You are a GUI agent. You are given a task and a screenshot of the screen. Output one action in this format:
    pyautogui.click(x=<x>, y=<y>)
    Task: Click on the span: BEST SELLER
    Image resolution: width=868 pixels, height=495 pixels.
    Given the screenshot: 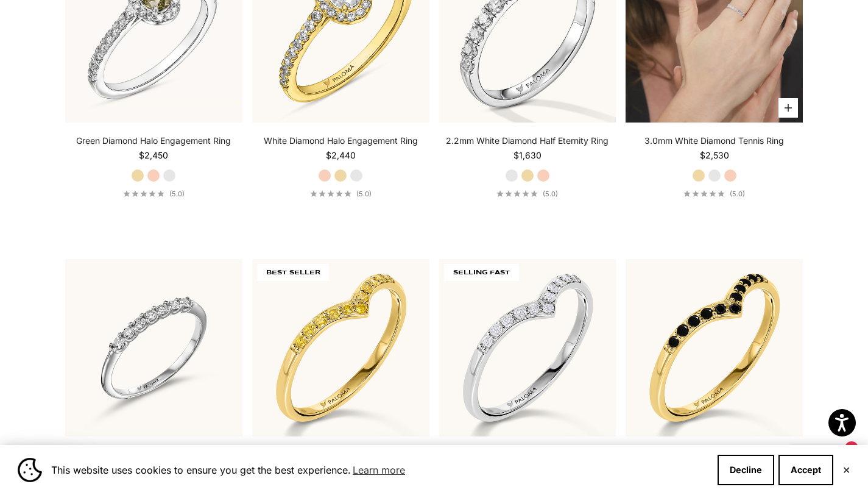 What is the action you would take?
    pyautogui.click(x=293, y=272)
    